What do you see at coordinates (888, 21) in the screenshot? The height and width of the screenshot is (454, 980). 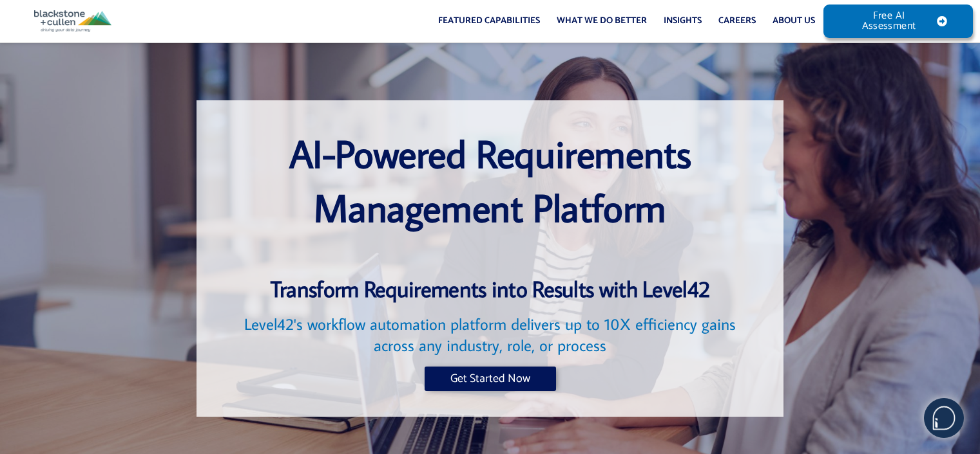 I see `span: Free AI Assessment` at bounding box center [888, 21].